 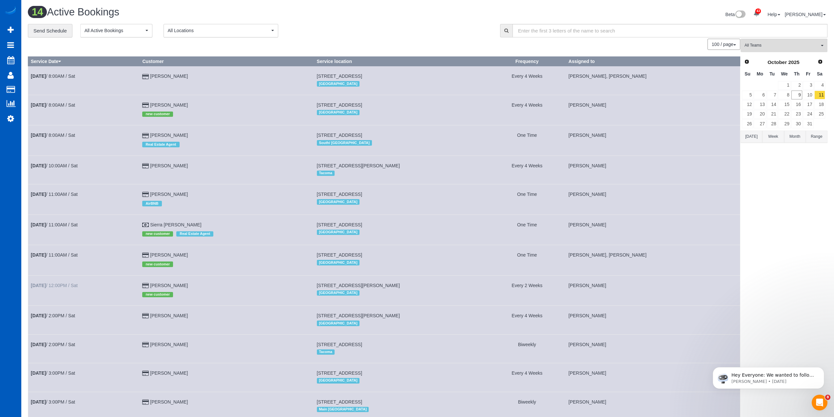 What do you see at coordinates (820, 114) in the screenshot?
I see `a: 25` at bounding box center [820, 114].